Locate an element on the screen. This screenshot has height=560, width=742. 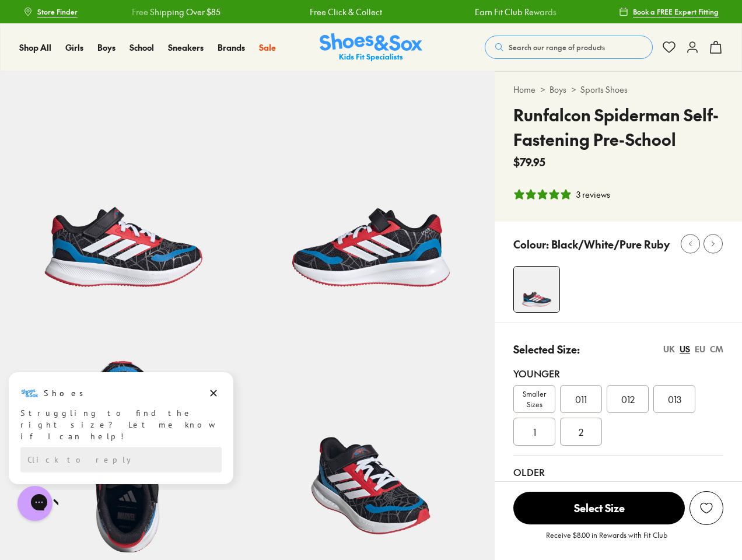
p: Selected Size: is located at coordinates (547, 349).